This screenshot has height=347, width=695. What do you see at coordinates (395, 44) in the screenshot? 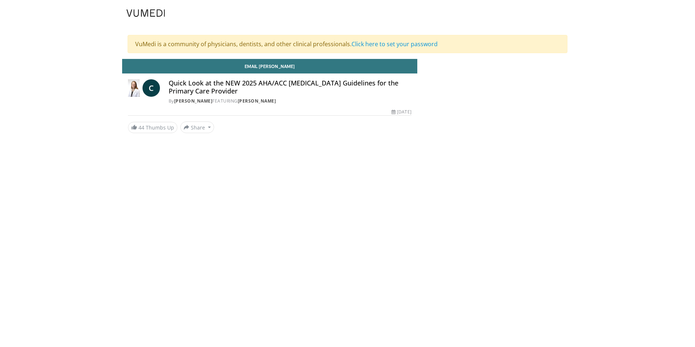
I see `a: Click here to set your password` at bounding box center [395, 44].